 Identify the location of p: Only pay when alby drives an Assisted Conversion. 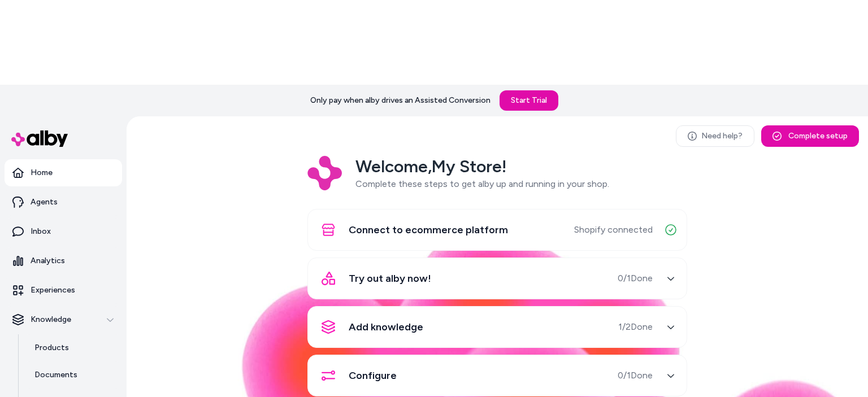
(400, 101).